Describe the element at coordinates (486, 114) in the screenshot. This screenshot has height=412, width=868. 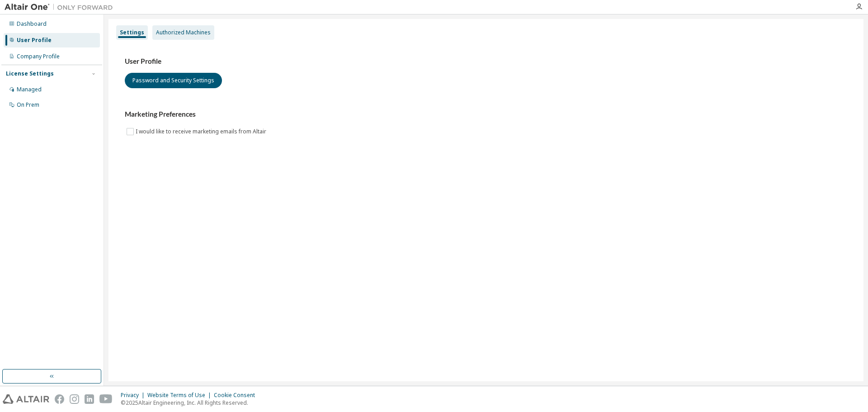
I see `h3: Marketing Preferences` at that location.